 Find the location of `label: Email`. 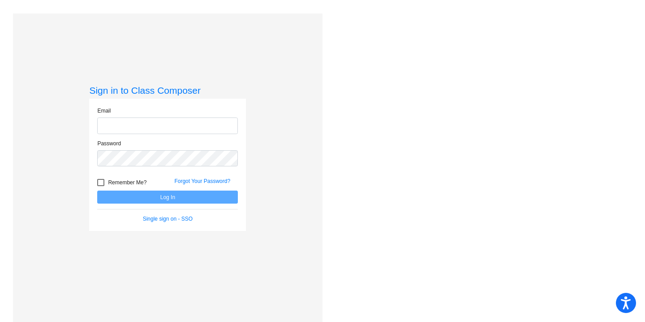

label: Email is located at coordinates (104, 111).